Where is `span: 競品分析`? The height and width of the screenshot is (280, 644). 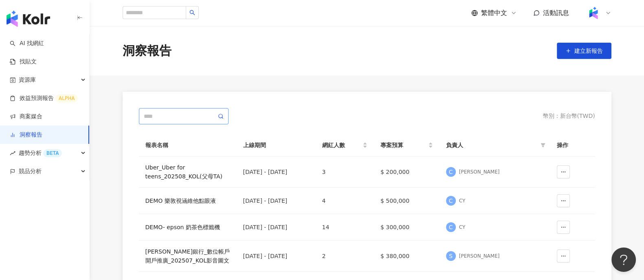
span: 競品分析 is located at coordinates (30, 171).